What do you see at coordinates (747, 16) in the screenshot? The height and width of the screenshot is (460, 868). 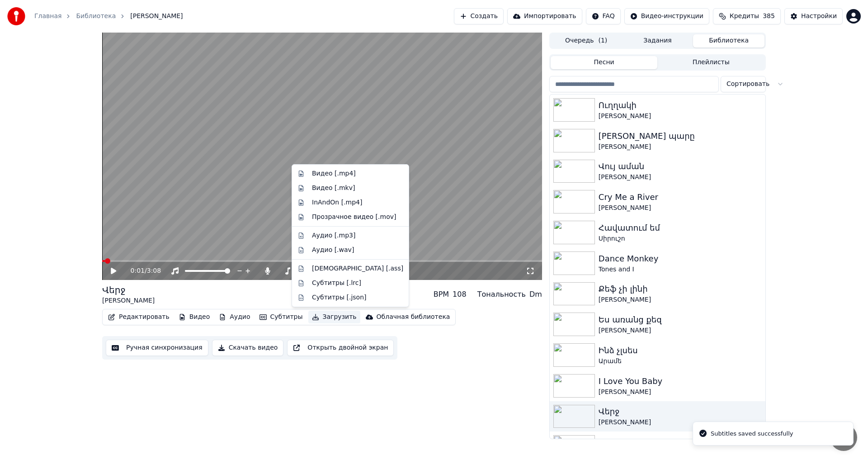 I see `button: Кредиты385` at bounding box center [747, 16].